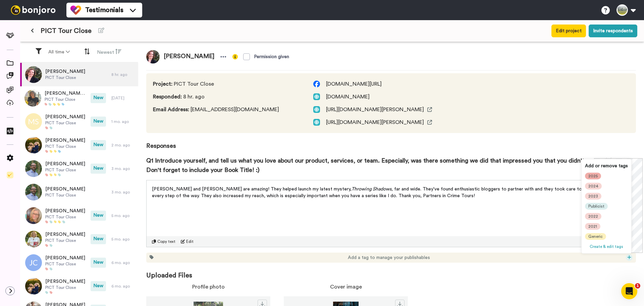  Describe the element at coordinates (371, 189) in the screenshot. I see `span: Throwing Shadows` at that location.